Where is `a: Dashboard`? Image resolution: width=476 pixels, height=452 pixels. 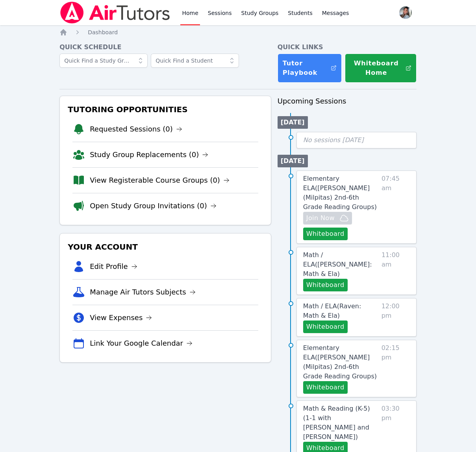 a: Dashboard is located at coordinates (102, 32).